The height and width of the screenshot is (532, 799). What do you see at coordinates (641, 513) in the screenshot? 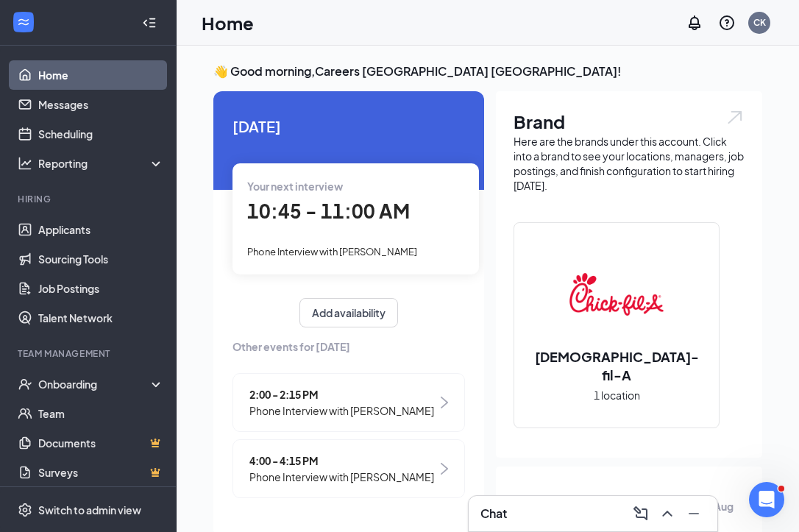
I see `button: ComposeMessage` at bounding box center [641, 513].